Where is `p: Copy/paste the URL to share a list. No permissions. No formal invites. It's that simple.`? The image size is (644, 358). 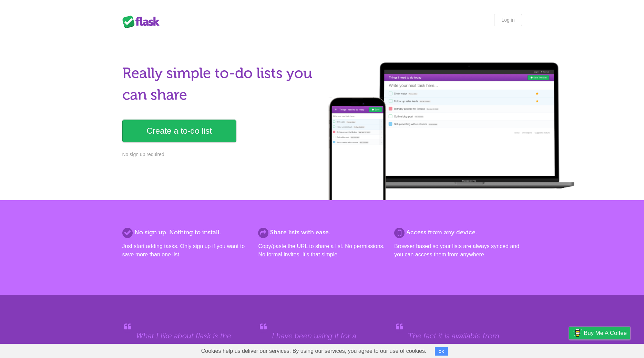 p: Copy/paste the URL to share a list. No permissions. No formal invites. It's that simple. is located at coordinates (322, 251).